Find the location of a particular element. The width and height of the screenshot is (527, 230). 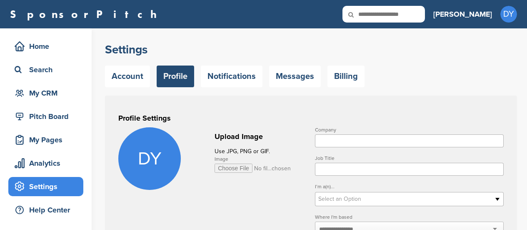

label: I’m a(n)... is located at coordinates (409, 186).